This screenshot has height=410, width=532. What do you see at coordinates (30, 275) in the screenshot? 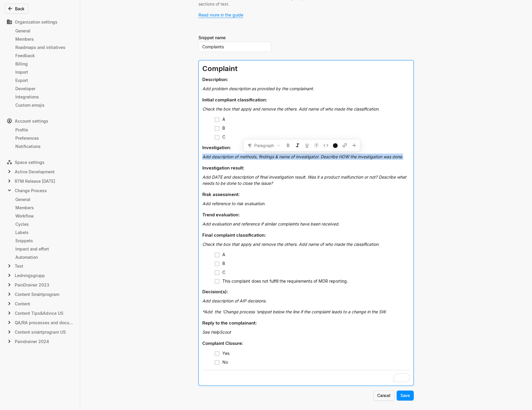
I see `span: Ledningsgrupp` at bounding box center [30, 275].